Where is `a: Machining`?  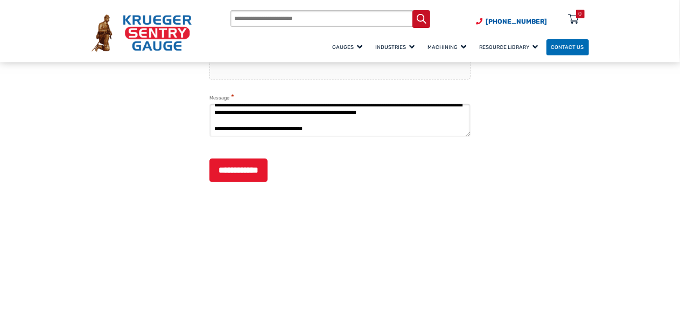 a: Machining is located at coordinates (449, 47).